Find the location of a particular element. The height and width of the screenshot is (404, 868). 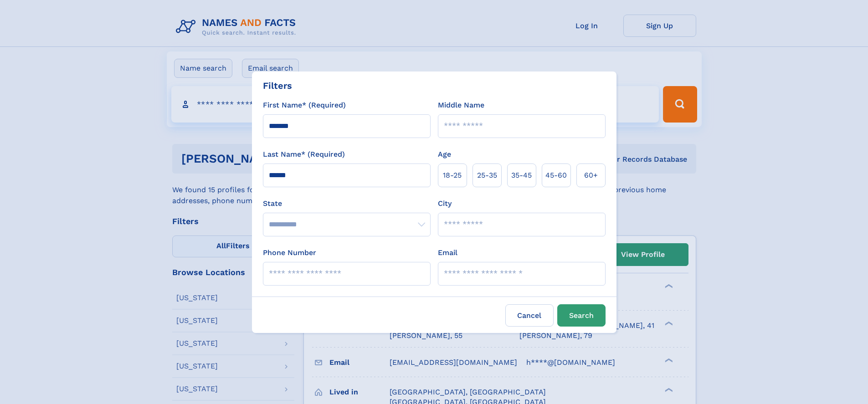

label: Email is located at coordinates (447, 253).